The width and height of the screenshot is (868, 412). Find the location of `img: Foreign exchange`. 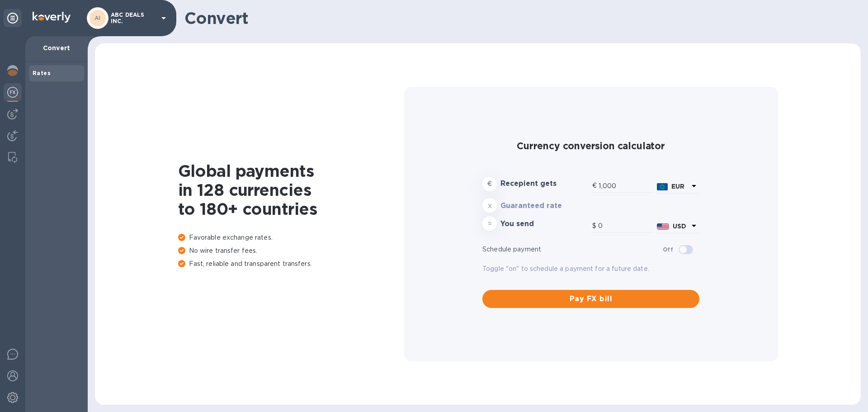

img: Foreign exchange is located at coordinates (13, 92).